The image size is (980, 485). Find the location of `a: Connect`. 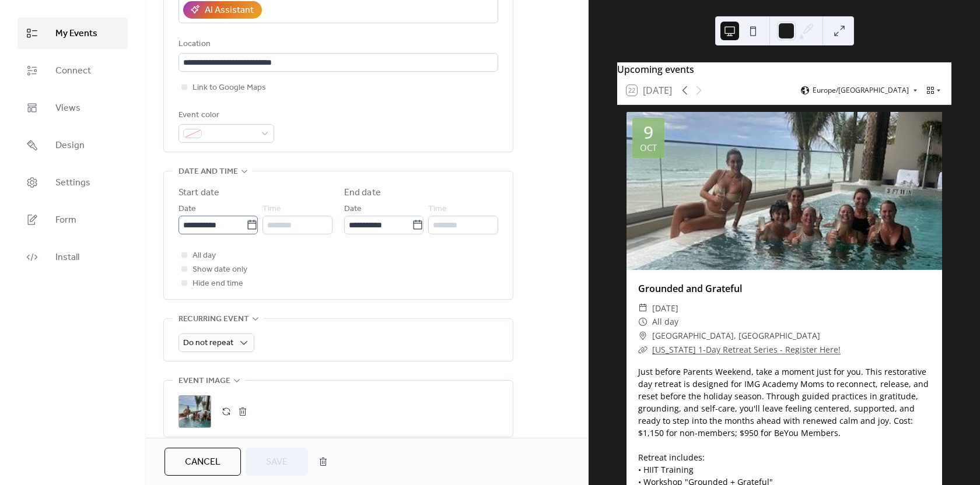

a: Connect is located at coordinates (72, 71).